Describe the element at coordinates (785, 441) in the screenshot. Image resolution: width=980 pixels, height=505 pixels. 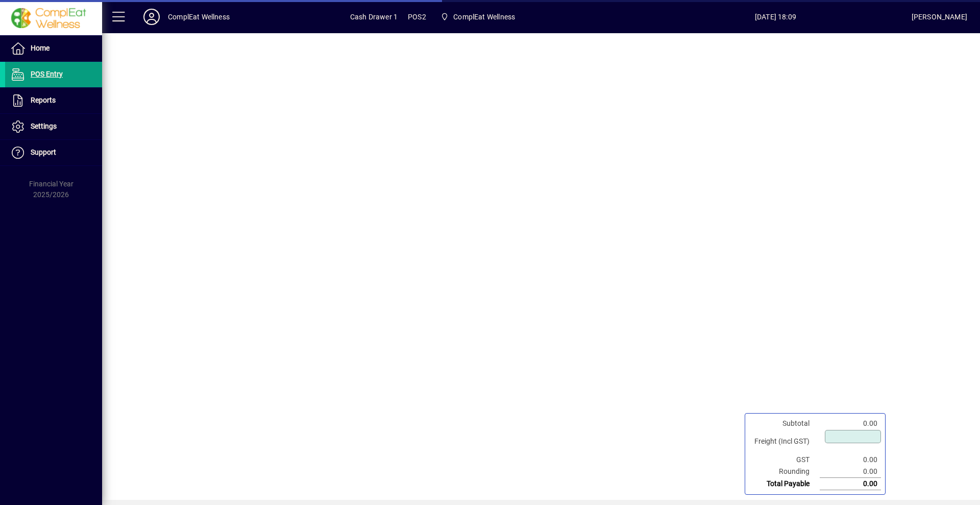
I see `td: Freight (Incl GST)` at that location.